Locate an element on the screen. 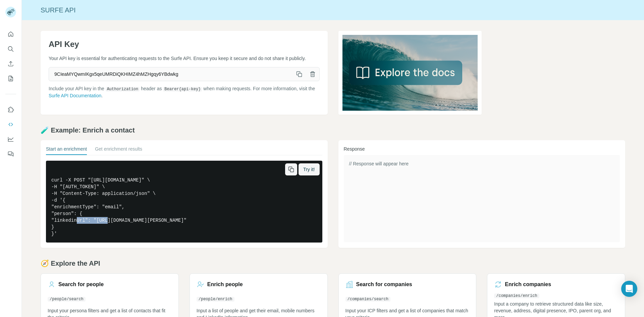  span: Try it! is located at coordinates (309, 169).